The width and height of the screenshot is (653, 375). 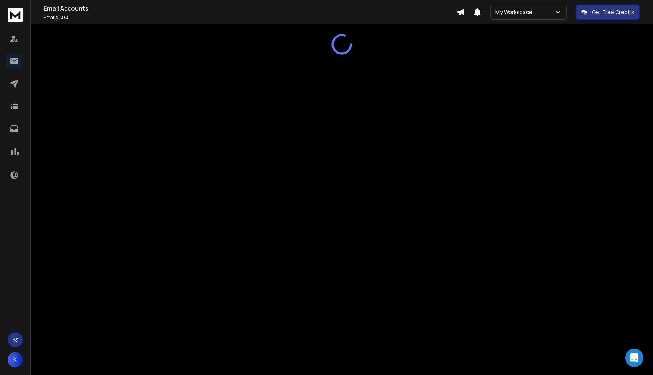 What do you see at coordinates (608, 12) in the screenshot?
I see `button: Get Free Credits` at bounding box center [608, 12].